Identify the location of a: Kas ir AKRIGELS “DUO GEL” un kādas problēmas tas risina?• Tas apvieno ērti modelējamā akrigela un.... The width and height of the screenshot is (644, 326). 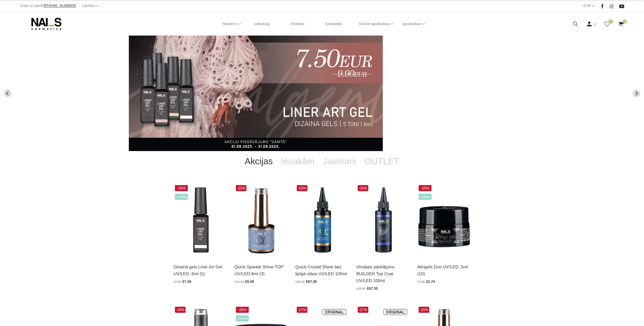
(444, 220).